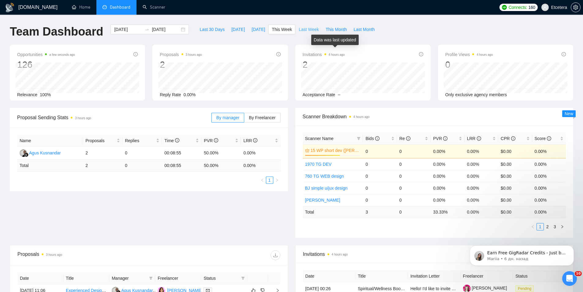  I want to click on span: right, so click(277, 180).